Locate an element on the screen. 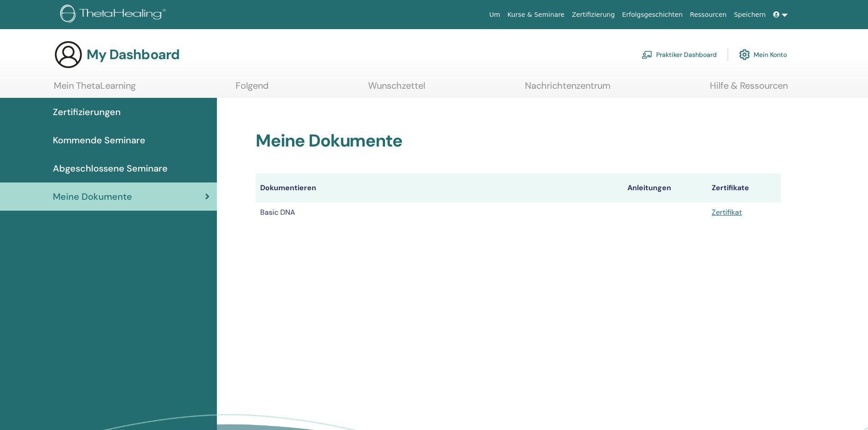  a: Zertifikat is located at coordinates (727, 212).